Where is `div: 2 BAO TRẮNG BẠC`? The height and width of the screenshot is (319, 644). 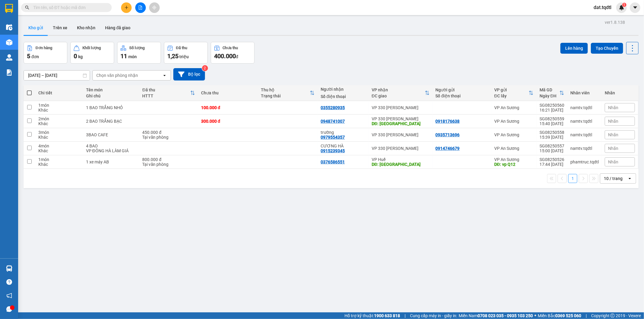
div: 2 BAO TRẮNG BẠC is located at coordinates (111, 121).